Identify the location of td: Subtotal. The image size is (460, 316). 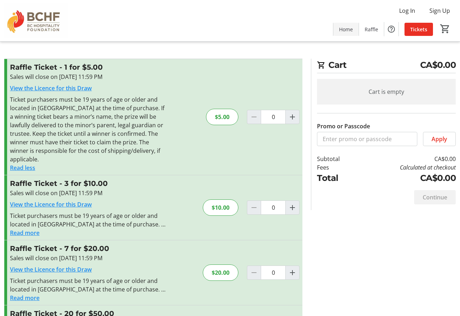
(337, 159).